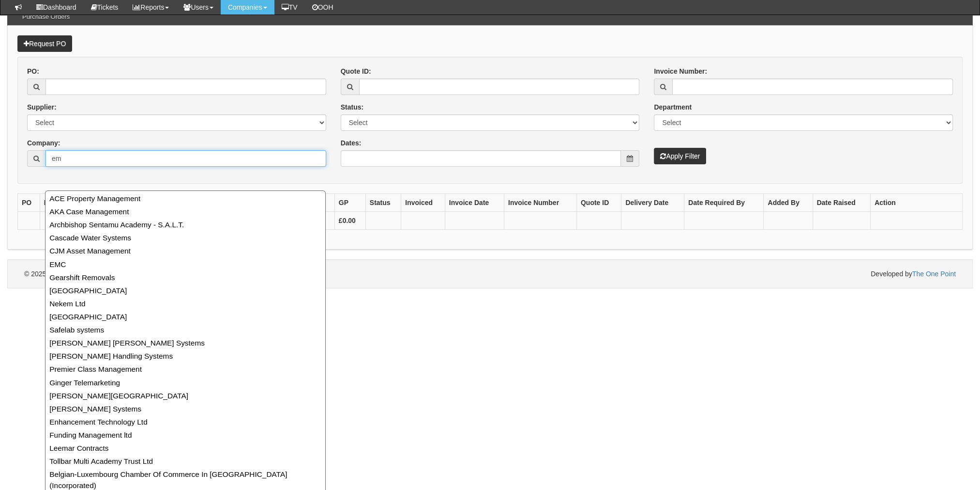 This screenshot has width=980, height=490. Describe the element at coordinates (788, 202) in the screenshot. I see `th: Added By` at that location.